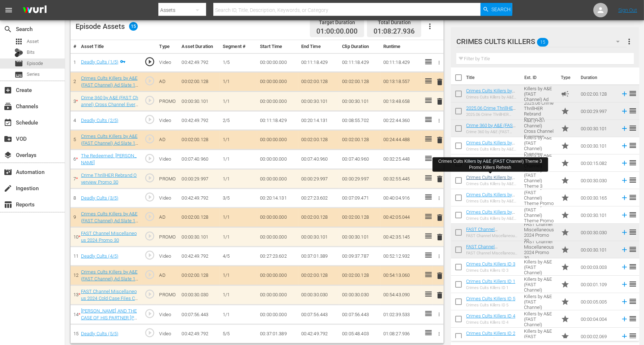 The height and width of the screenshot is (345, 644). I want to click on a: FAST Channel Miscellaneous 2024 Cold Case Files Cross Channel Promo 30, so click(492, 238).